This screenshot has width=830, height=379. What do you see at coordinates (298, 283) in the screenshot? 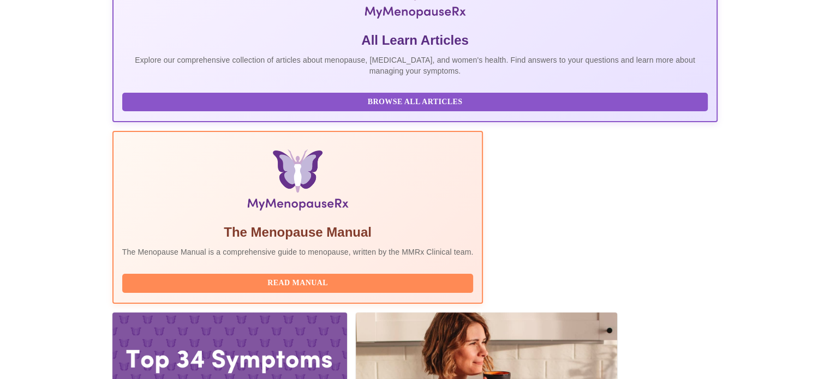
I see `button: Read Manual` at bounding box center [298, 283].